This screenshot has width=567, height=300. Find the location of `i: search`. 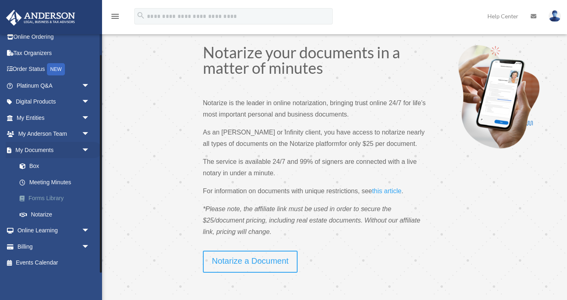

i: search is located at coordinates (141, 16).